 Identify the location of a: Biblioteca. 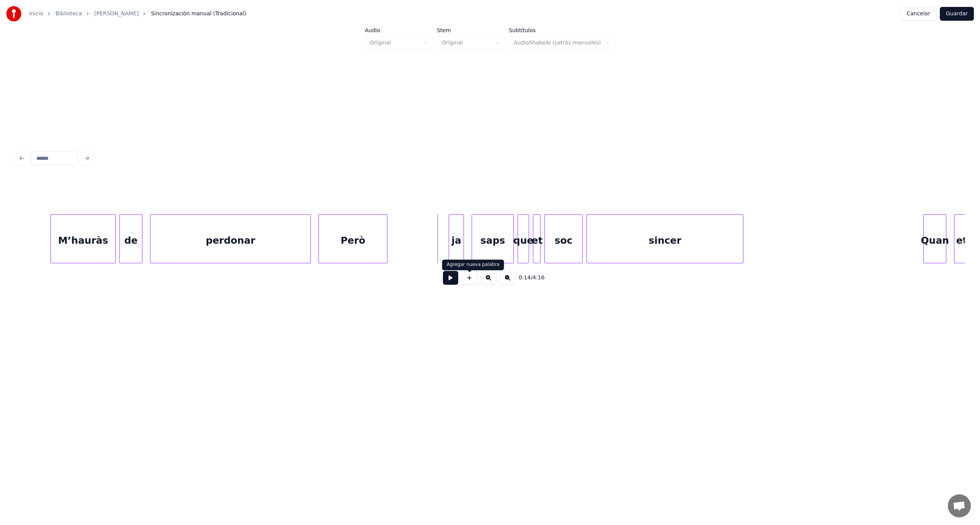
(69, 14).